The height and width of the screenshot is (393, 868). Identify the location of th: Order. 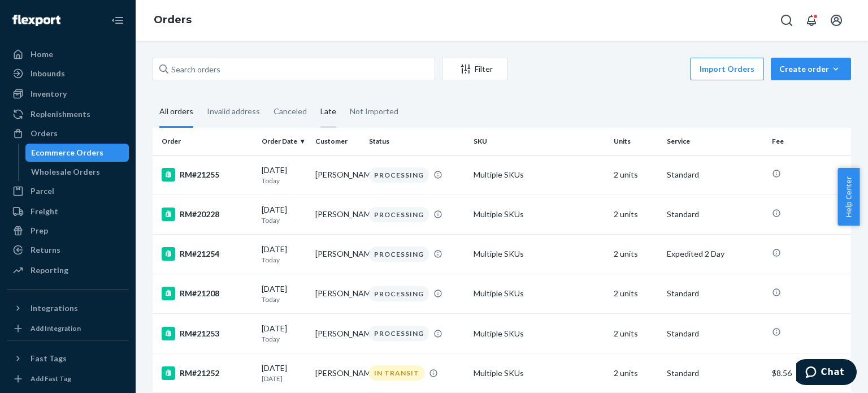
(205, 142).